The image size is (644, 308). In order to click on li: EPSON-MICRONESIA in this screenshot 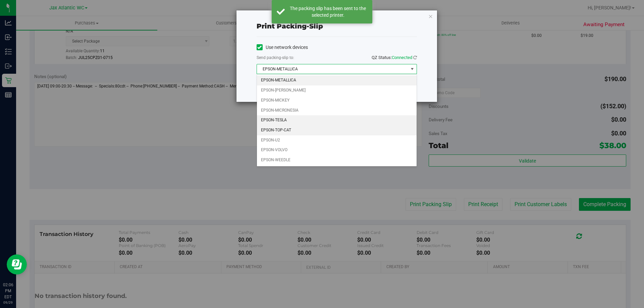, I will do `click(337, 111)`.